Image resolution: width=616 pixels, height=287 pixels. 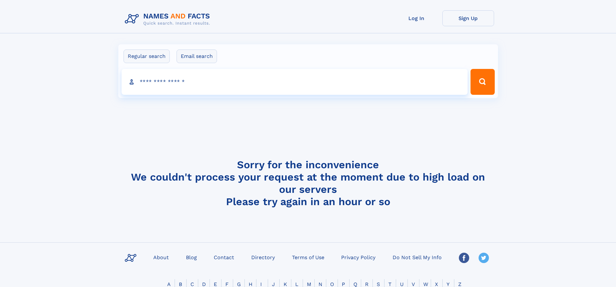 I want to click on img: Facebook, so click(x=464, y=258).